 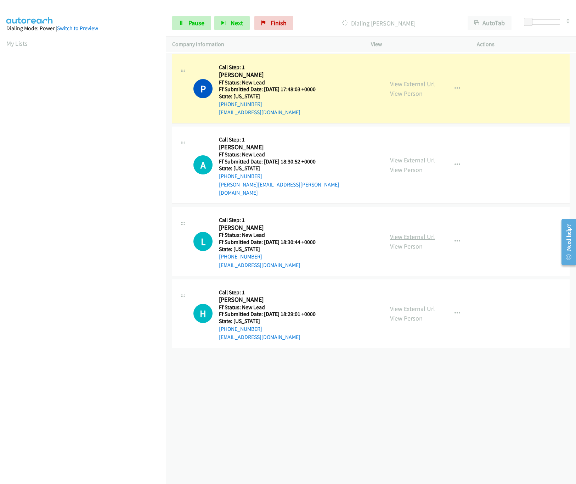 I want to click on button: AutoTab, so click(x=490, y=23).